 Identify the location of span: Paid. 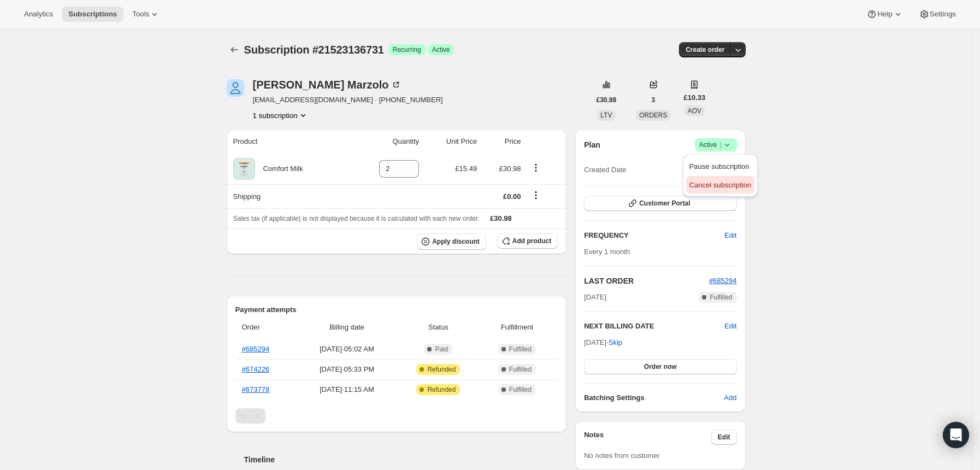
(441, 349).